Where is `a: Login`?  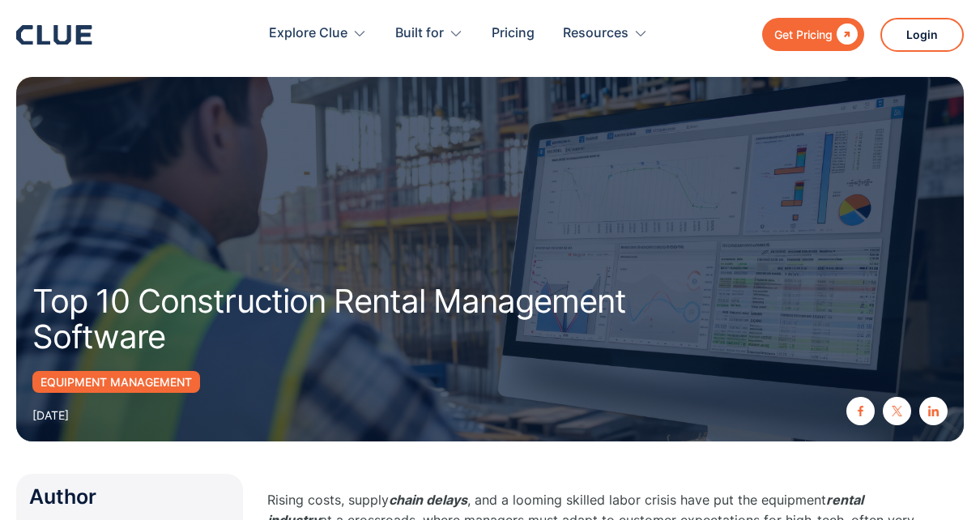 a: Login is located at coordinates (921, 35).